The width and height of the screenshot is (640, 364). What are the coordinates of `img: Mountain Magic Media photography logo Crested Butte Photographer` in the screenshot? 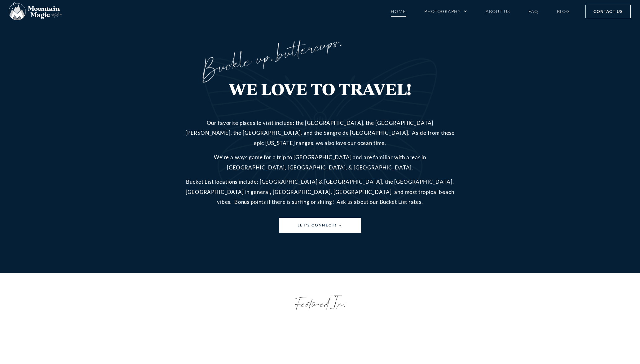 It's located at (35, 12).